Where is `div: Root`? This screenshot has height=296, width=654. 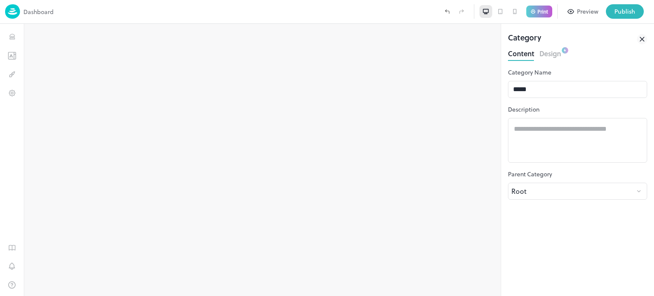
div: Root is located at coordinates (571, 191).